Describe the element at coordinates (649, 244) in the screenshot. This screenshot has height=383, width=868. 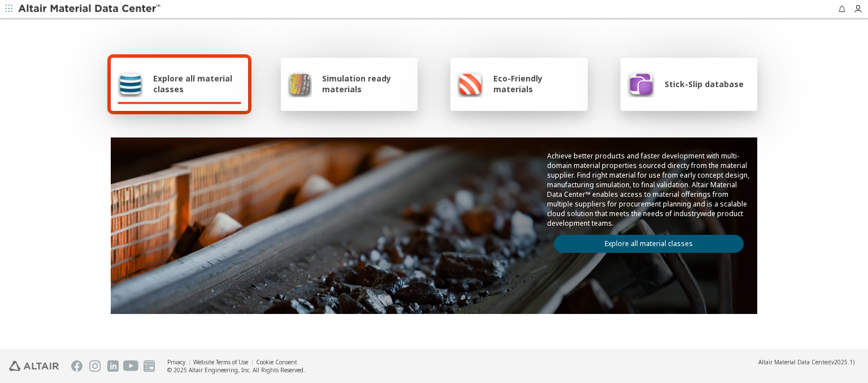
I see `a: Explore all material classes` at that location.